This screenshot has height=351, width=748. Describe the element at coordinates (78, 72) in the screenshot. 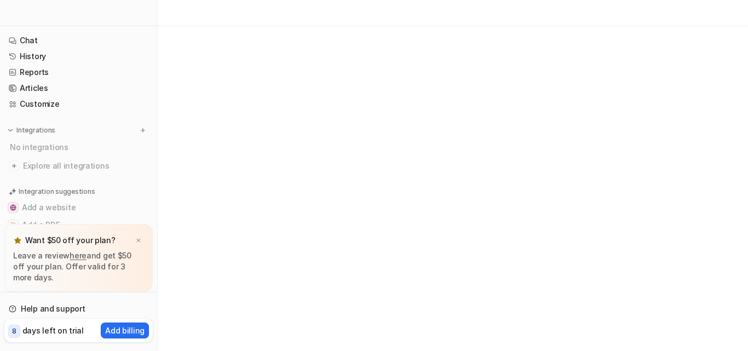

I see `a: Reports` at that location.